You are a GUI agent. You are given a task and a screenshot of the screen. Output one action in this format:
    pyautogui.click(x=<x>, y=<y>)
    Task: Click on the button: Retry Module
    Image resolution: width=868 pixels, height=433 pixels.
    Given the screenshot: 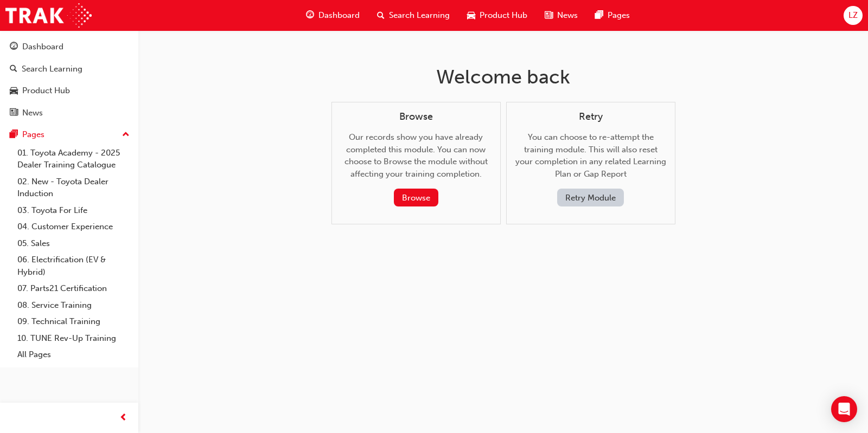 What is the action you would take?
    pyautogui.click(x=590, y=197)
    